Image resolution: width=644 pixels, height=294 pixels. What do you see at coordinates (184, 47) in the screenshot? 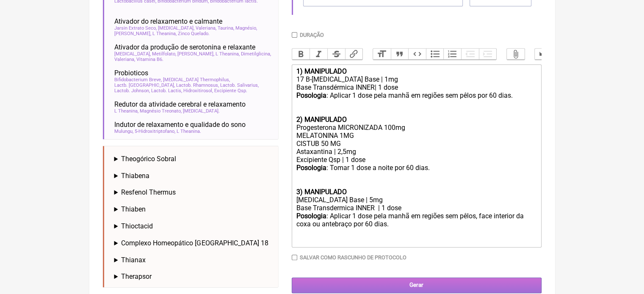
I see `span: Ativador da produção de serotonina e relaxante` at bounding box center [184, 47].